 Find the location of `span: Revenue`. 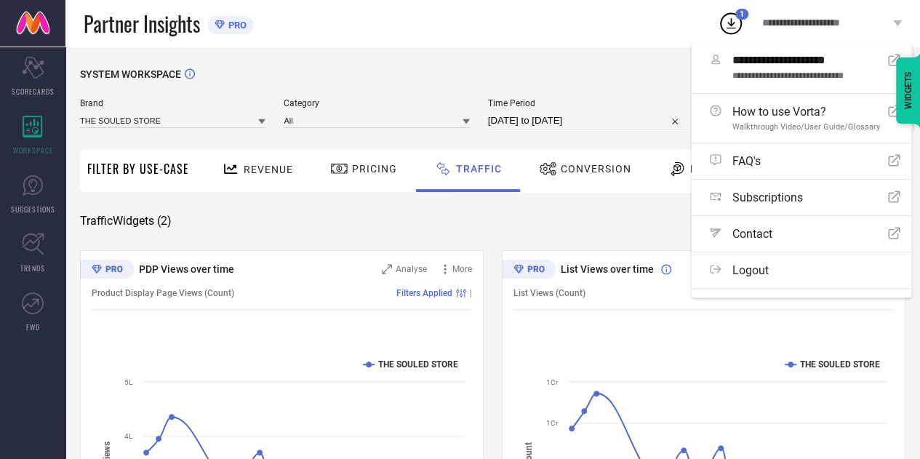

span: Revenue is located at coordinates (268, 169).